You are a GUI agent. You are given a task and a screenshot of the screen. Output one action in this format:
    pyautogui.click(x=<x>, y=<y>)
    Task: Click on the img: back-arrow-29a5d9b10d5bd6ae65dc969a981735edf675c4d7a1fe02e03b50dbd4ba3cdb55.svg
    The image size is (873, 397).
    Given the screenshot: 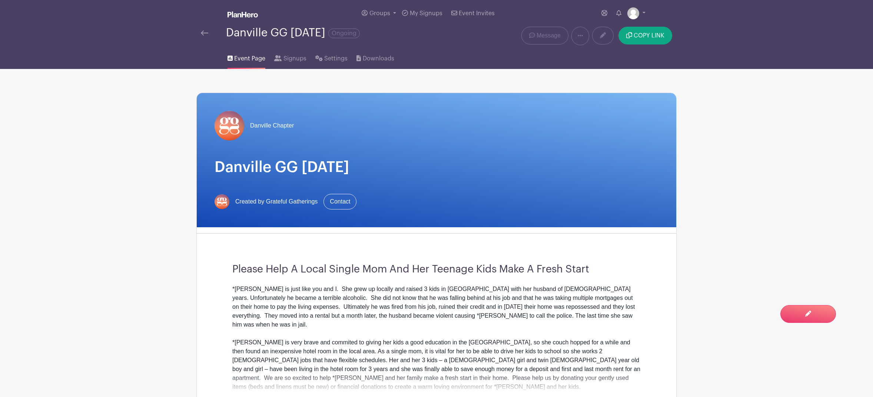 What is the action you would take?
    pyautogui.click(x=205, y=33)
    